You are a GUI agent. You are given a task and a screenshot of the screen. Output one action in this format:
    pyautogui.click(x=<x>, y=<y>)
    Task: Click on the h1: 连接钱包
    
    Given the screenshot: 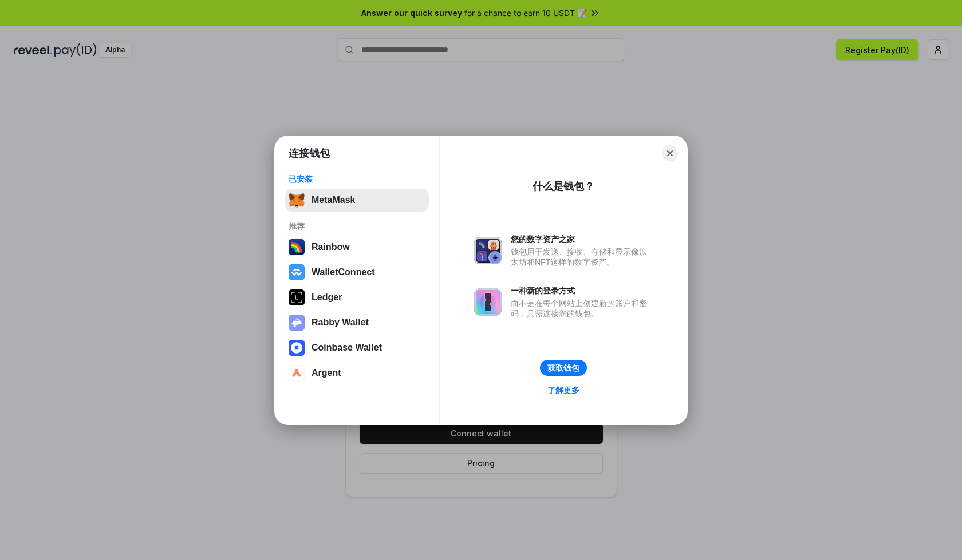 What is the action you would take?
    pyautogui.click(x=309, y=153)
    